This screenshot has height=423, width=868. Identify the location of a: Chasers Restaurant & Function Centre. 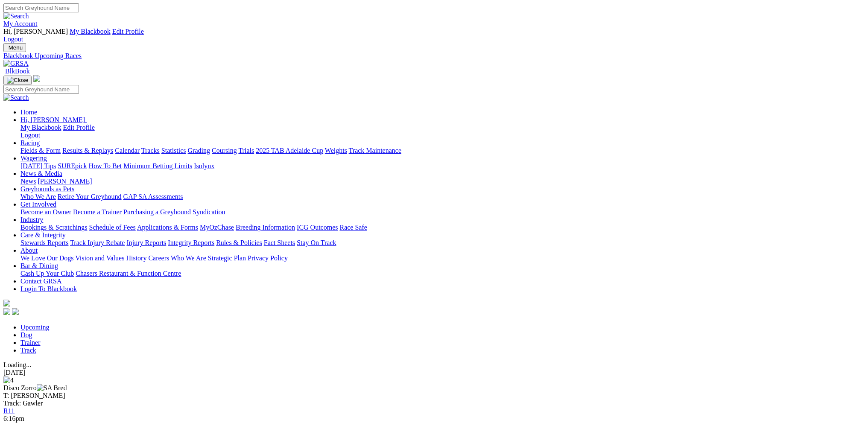
(128, 273).